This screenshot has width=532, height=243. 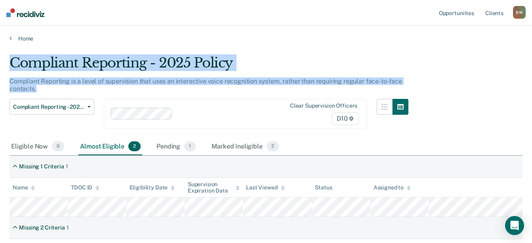 What do you see at coordinates (515, 225) in the screenshot?
I see `div: Open Intercom Messenger` at bounding box center [515, 225].